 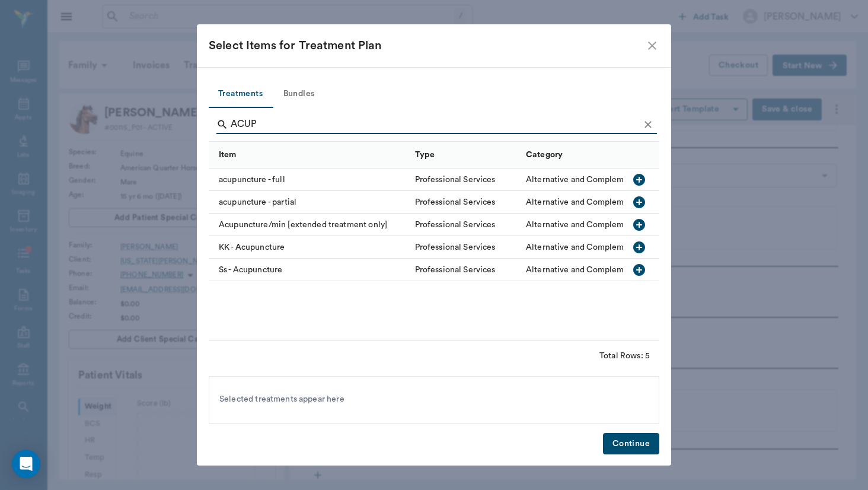 I want to click on button: Clear, so click(x=648, y=124).